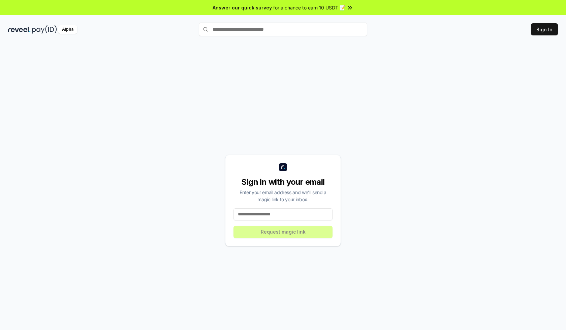  I want to click on span: Answer our quick survey, so click(242, 7).